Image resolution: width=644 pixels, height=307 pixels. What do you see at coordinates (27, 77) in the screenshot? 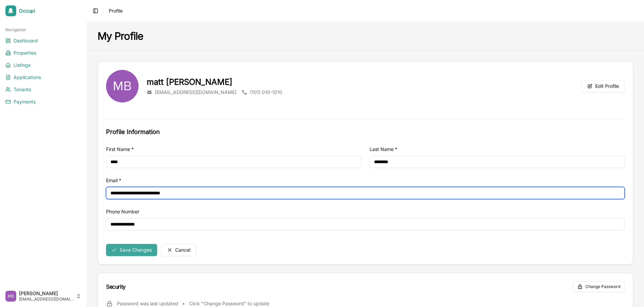
I see `span: Applications` at bounding box center [27, 77].